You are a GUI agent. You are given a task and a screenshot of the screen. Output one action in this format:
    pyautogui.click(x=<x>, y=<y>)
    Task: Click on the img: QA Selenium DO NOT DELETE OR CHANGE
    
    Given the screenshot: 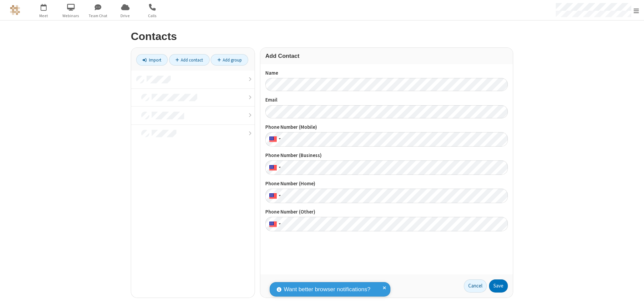 What is the action you would take?
    pyautogui.click(x=15, y=10)
    